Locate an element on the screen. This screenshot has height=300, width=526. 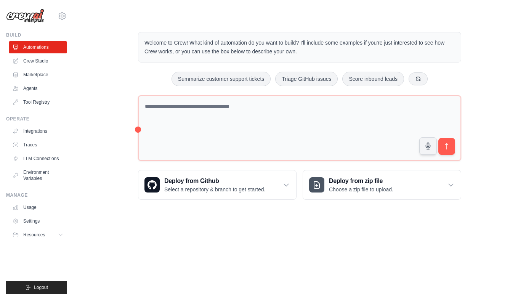
p: Select a repository & branch to get started. is located at coordinates (215, 189).